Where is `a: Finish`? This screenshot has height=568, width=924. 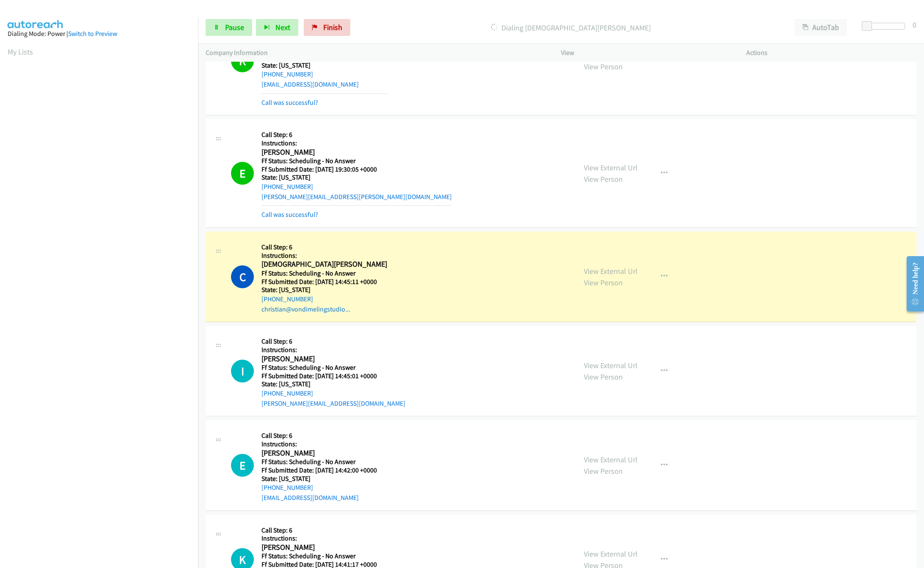
a: Finish is located at coordinates (327, 27).